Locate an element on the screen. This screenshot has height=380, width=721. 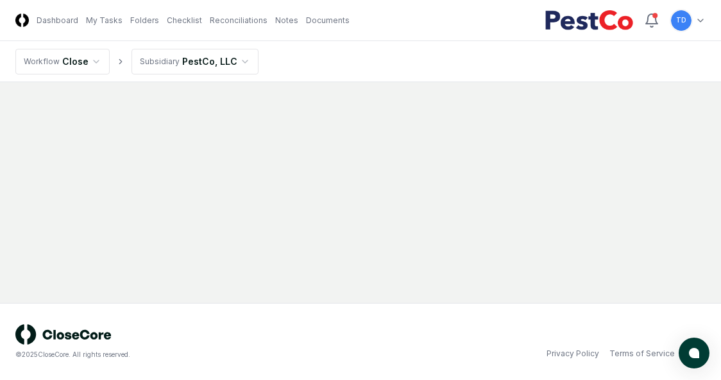
a: Dashboard is located at coordinates (57, 21).